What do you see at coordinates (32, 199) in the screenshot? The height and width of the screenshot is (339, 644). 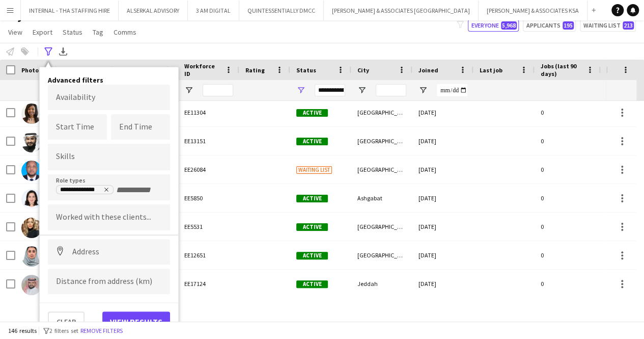 I see `img: Gulnabat Baliyeva` at bounding box center [32, 199].